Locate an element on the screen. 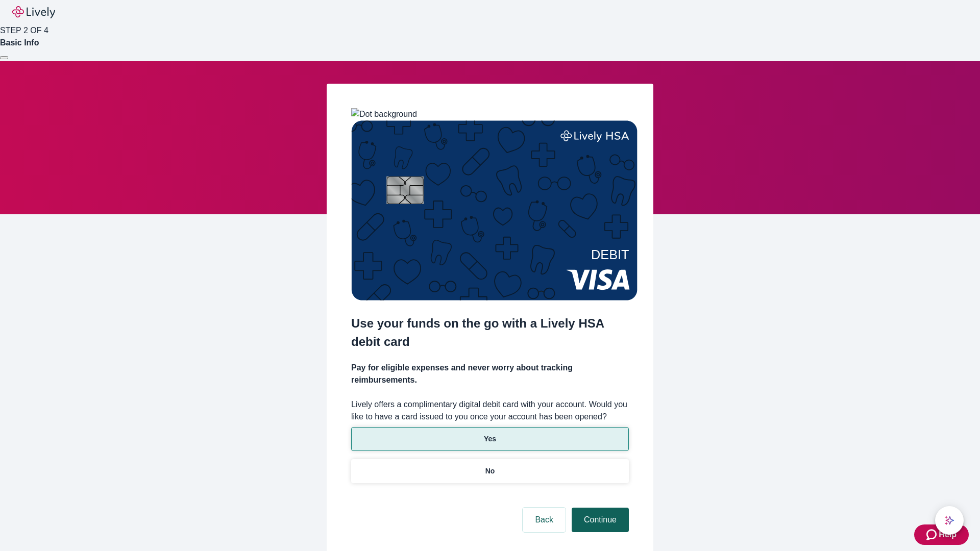 Image resolution: width=980 pixels, height=551 pixels. svg: Zendesk support icon is located at coordinates (933, 535).